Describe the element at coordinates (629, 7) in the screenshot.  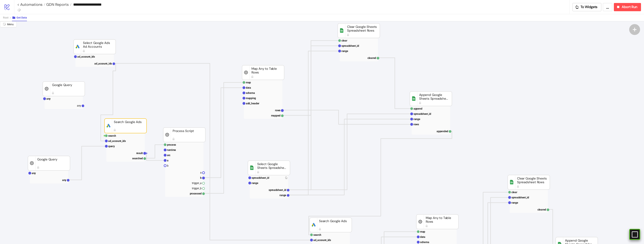
I see `span: Abort Run` at that location.